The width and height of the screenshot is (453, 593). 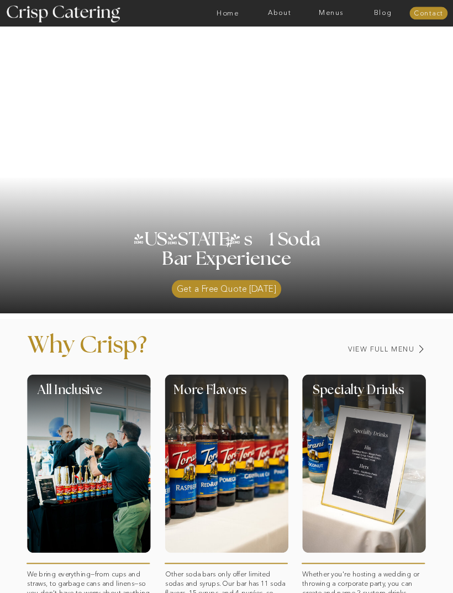 What do you see at coordinates (280, 13) in the screenshot?
I see `a: About` at bounding box center [280, 13].